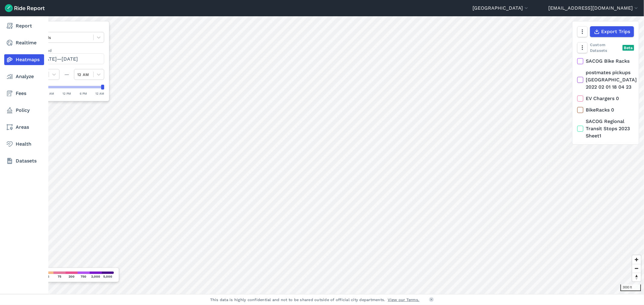 The image size is (644, 305). Describe the element at coordinates (404, 300) in the screenshot. I see `a: View our Terms.` at that location.